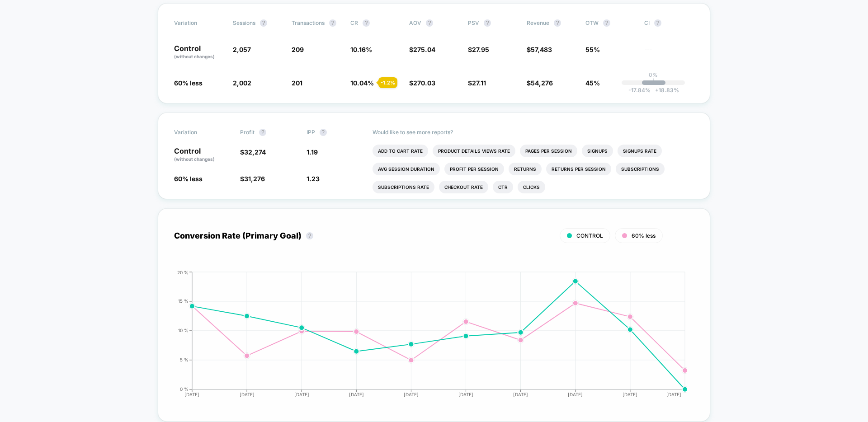  What do you see at coordinates (308, 23) in the screenshot?
I see `span: Transactions` at bounding box center [308, 23].